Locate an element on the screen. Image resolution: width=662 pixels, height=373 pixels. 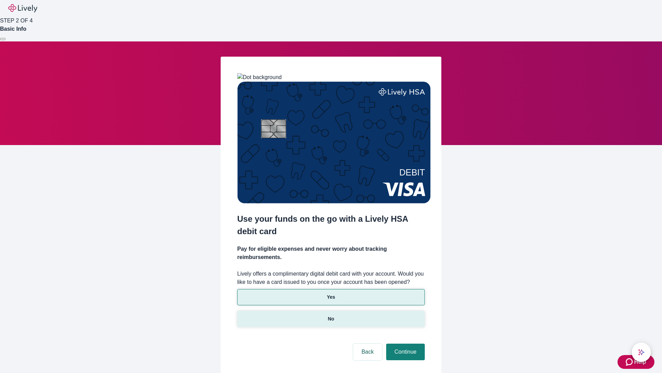
button: No is located at coordinates (331, 318).